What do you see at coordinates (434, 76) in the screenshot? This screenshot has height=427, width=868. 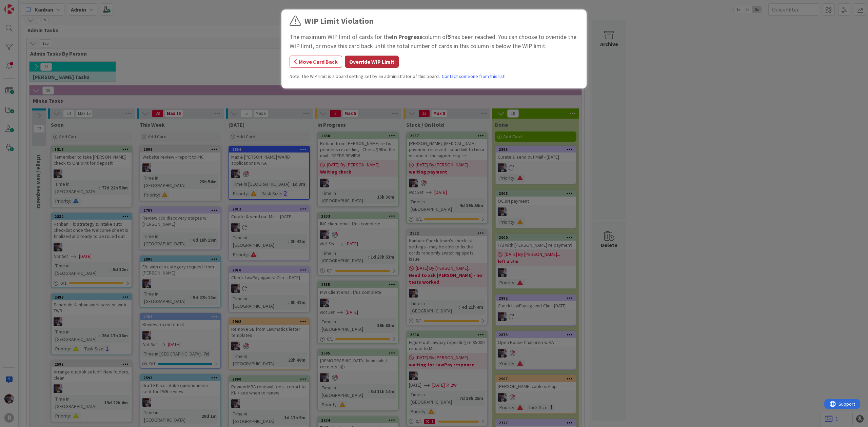 I see `div: Note: The WIP limit is a board setting set by an administrator of this board.` at bounding box center [434, 76].